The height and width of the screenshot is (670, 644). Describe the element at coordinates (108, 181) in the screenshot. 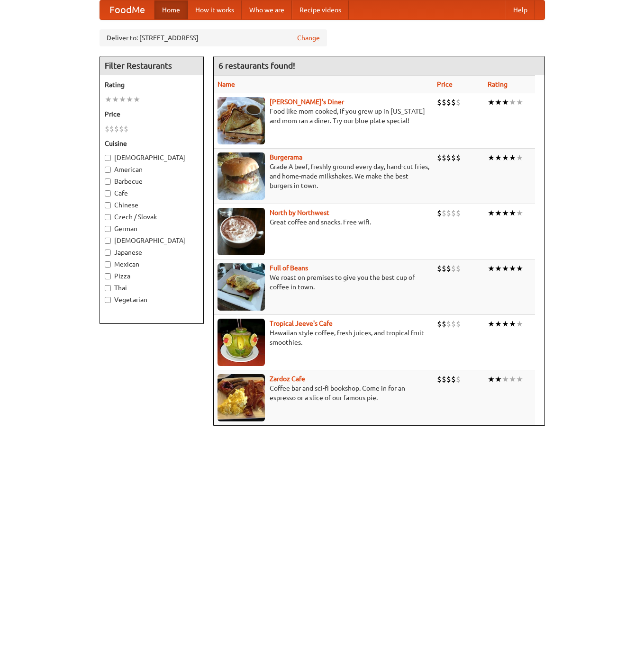

I see `input: Barbecue` at that location.